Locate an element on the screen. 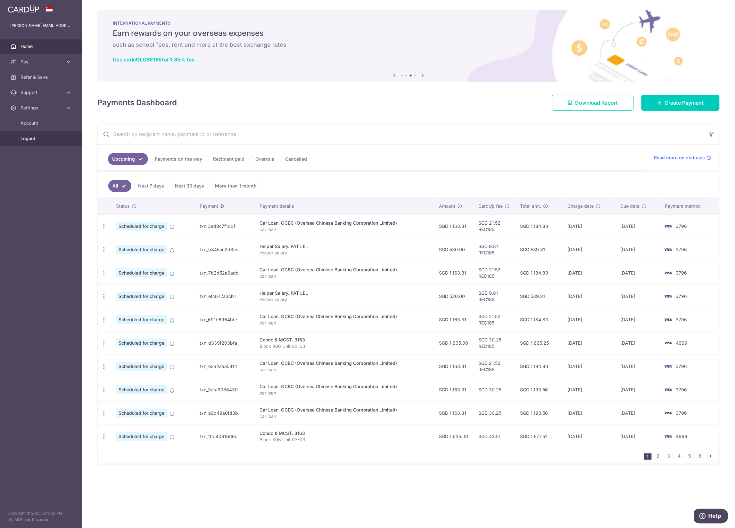 This screenshot has height=528, width=735. td: txn_fbd40616d6c is located at coordinates (224, 437).